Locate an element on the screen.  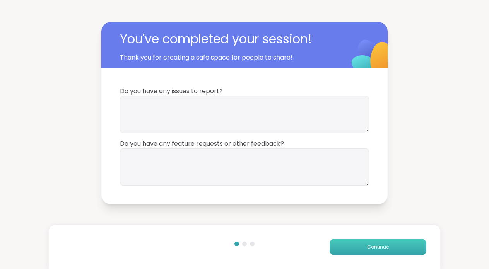
span: Thank you for creating a safe space for people to share! is located at coordinates (226, 58).